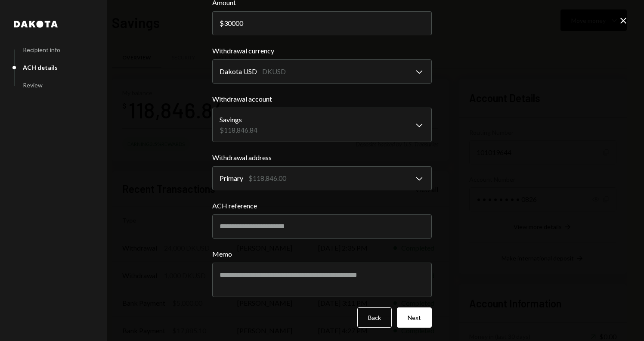 This screenshot has height=341, width=644. Describe the element at coordinates (322, 158) in the screenshot. I see `label: Withdrawal address` at that location.